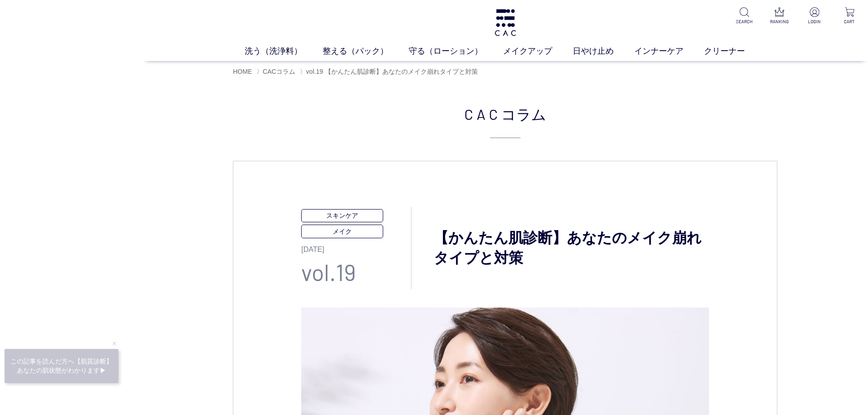  Describe the element at coordinates (669, 51) in the screenshot. I see `a: インナーケア` at that location.